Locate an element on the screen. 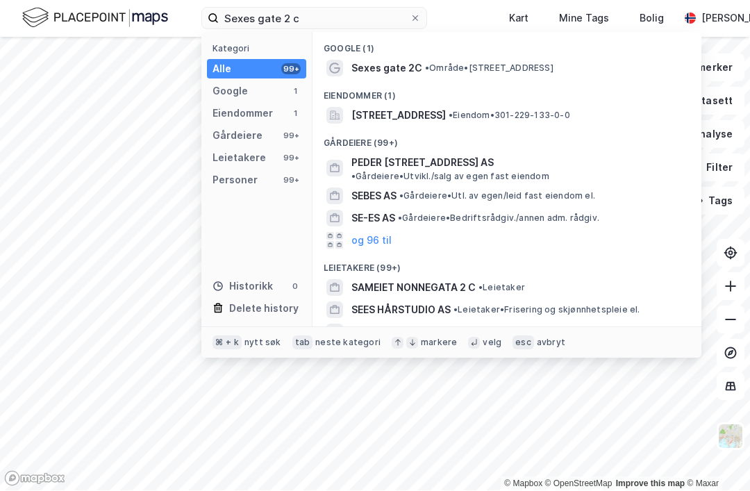 The width and height of the screenshot is (750, 491). span: Gårdeiere • Utl. av egen/leid fast eiendom el. is located at coordinates (498, 197).